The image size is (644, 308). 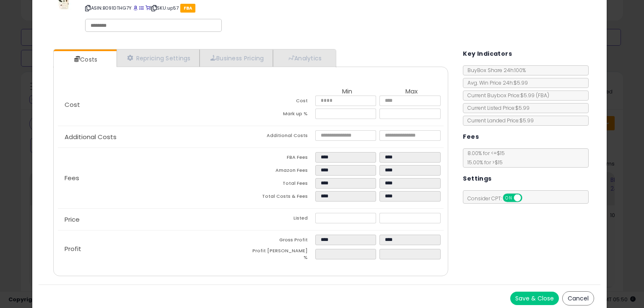 I want to click on a: Business Pricing, so click(x=236, y=57).